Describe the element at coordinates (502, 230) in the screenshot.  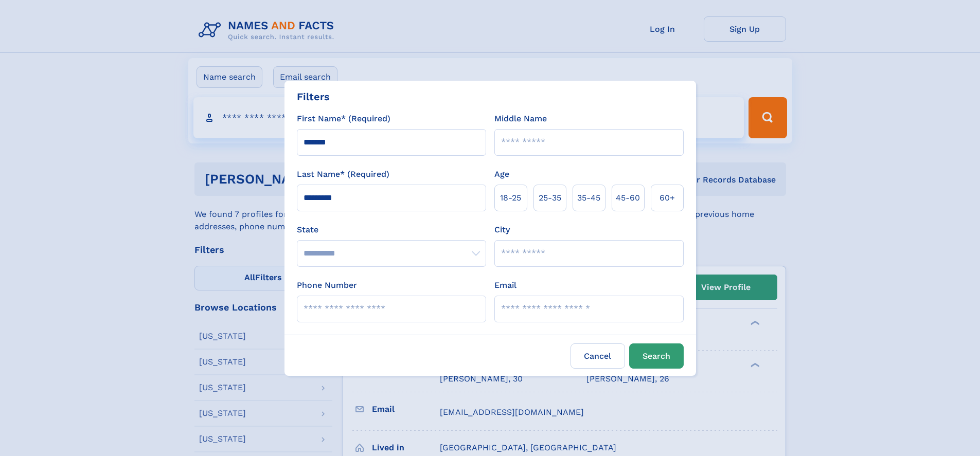
I see `label: City` at that location.